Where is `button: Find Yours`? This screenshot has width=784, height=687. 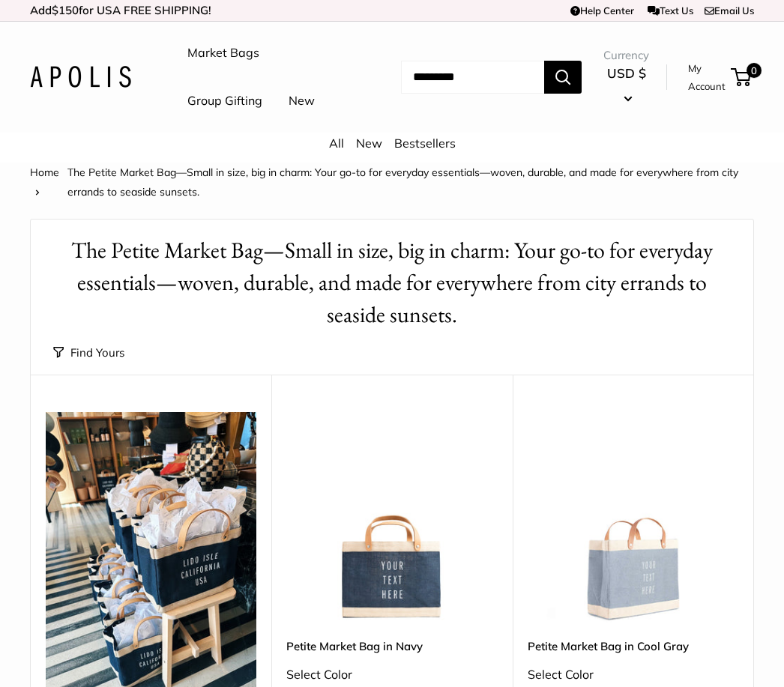
button: Find Yours is located at coordinates (88, 353).